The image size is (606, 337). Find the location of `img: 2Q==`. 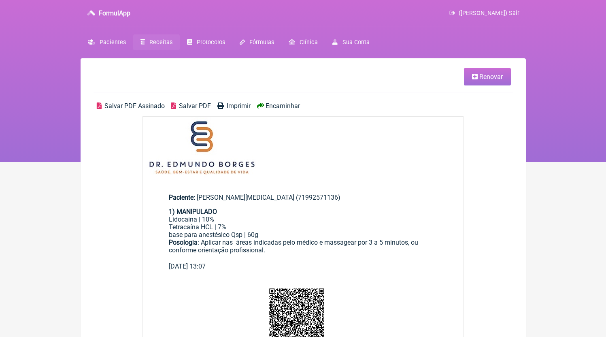

img: 2Q== is located at coordinates (201, 148).